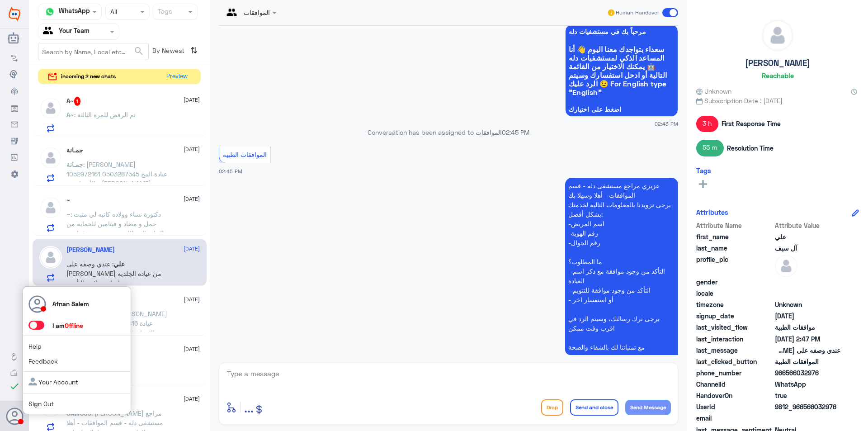  I want to click on img: whatsapp.png, so click(50, 12).